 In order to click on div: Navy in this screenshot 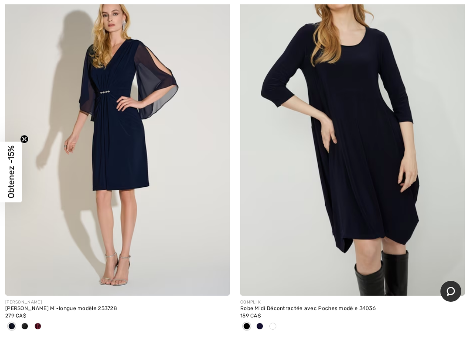, I will do `click(260, 327)`.